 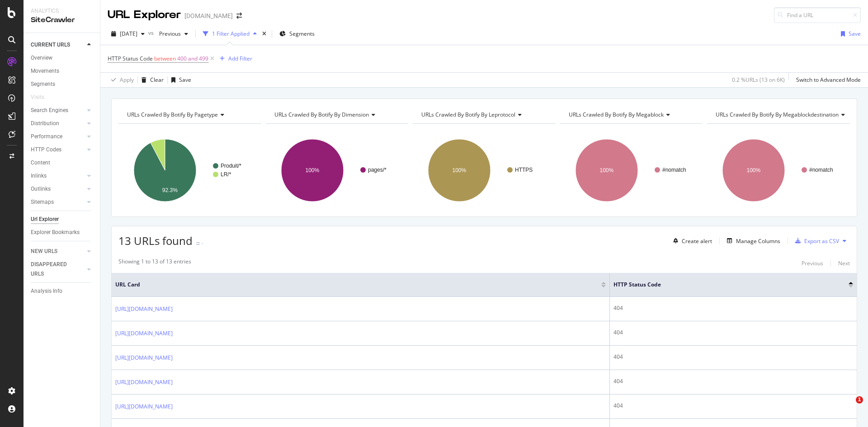 I want to click on a: HTTP Codes, so click(x=57, y=150).